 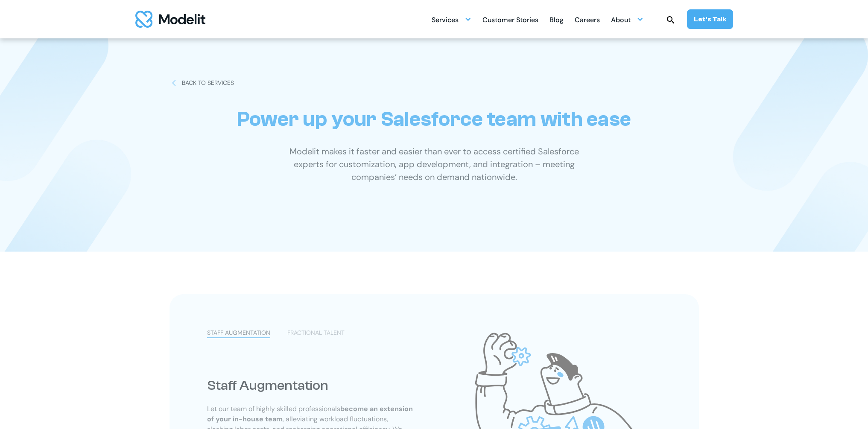 What do you see at coordinates (434, 164) in the screenshot?
I see `p: Modelit makes it faster and easier than ever to access certified Salesforce experts for customiza...` at bounding box center [434, 164].